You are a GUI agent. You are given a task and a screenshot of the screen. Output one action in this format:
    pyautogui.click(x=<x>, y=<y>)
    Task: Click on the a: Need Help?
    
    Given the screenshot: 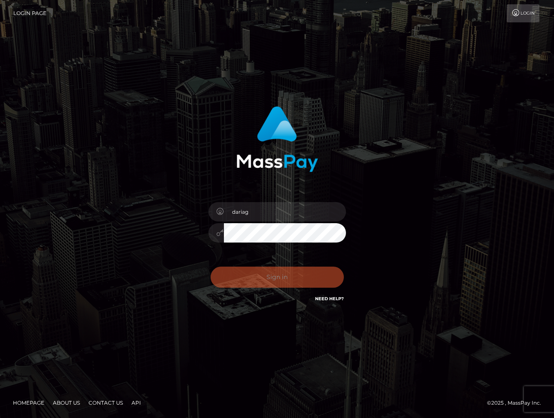 What is the action you would take?
    pyautogui.click(x=329, y=298)
    